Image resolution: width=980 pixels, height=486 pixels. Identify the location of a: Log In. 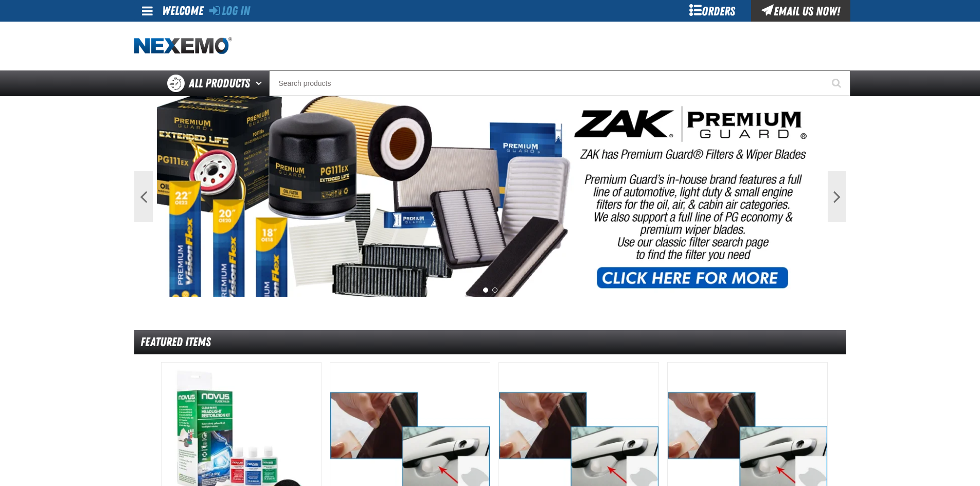
(230, 10).